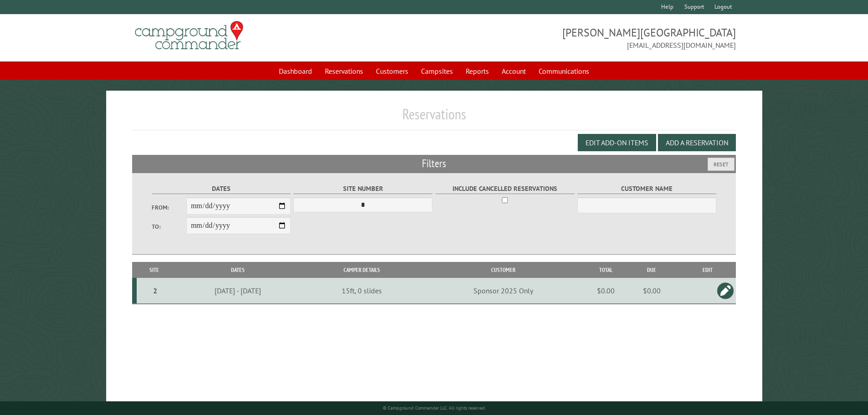  Describe the element at coordinates (392, 71) in the screenshot. I see `a: Customers` at that location.